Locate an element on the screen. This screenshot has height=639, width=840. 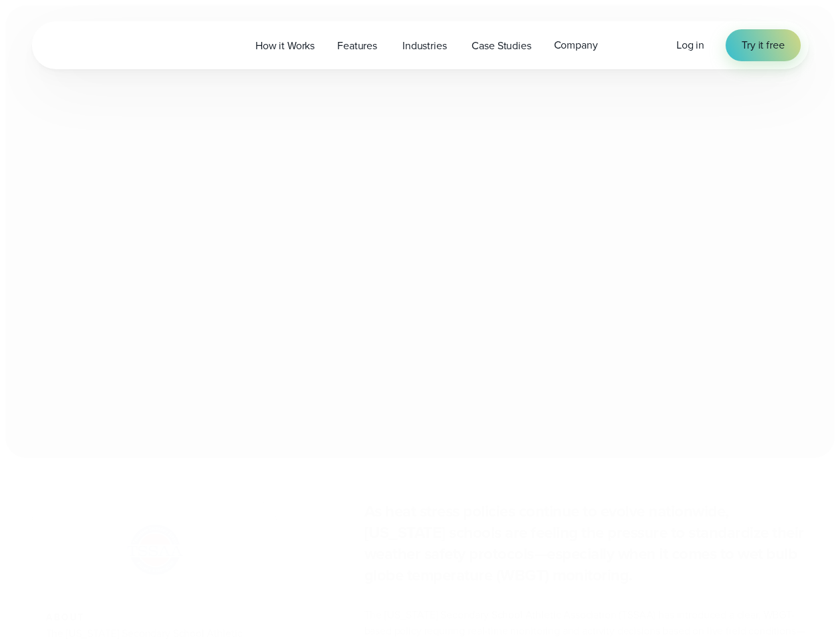
span: Company is located at coordinates (576, 45).